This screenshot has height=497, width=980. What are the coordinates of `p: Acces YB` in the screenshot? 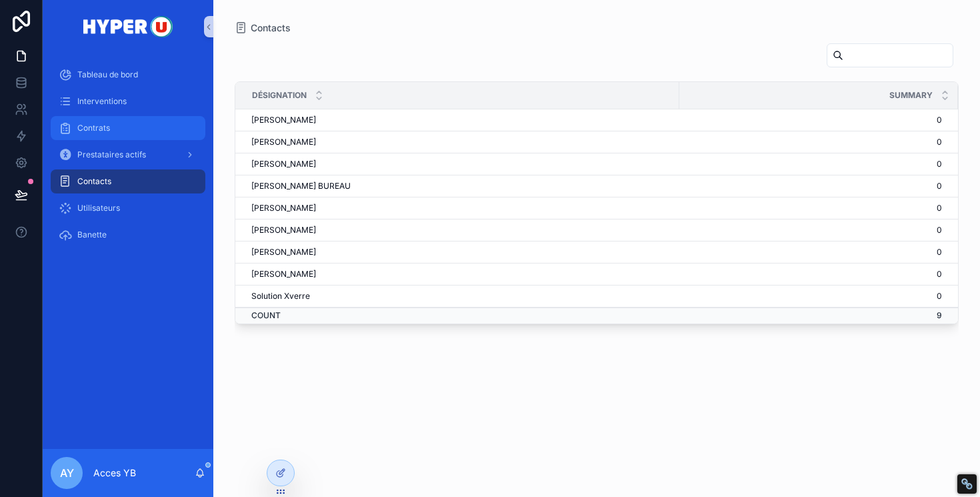 It's located at (115, 473).